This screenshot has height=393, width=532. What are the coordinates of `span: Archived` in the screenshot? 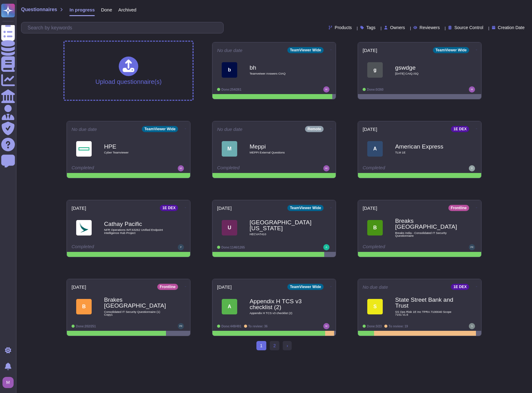 It's located at (127, 9).